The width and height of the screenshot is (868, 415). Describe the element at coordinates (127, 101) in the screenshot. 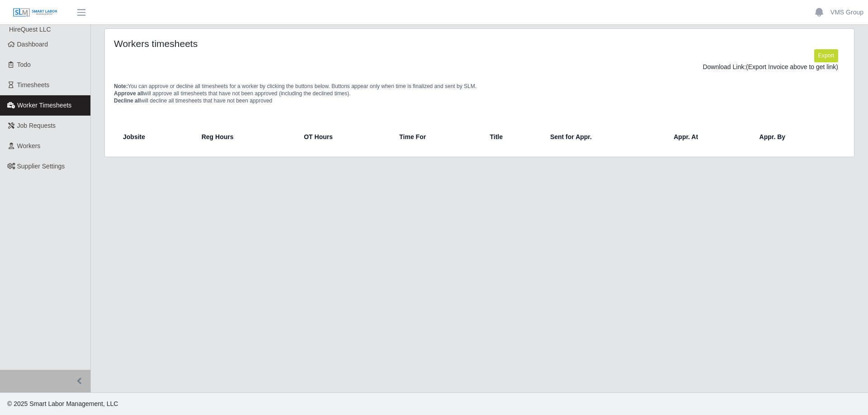

I see `span: Decline all` at that location.